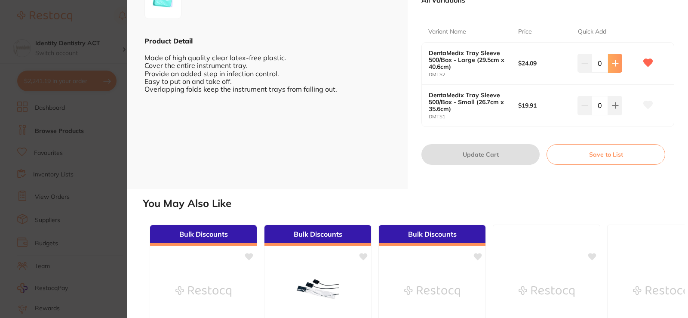  I want to click on b: $24.09, so click(544, 63).